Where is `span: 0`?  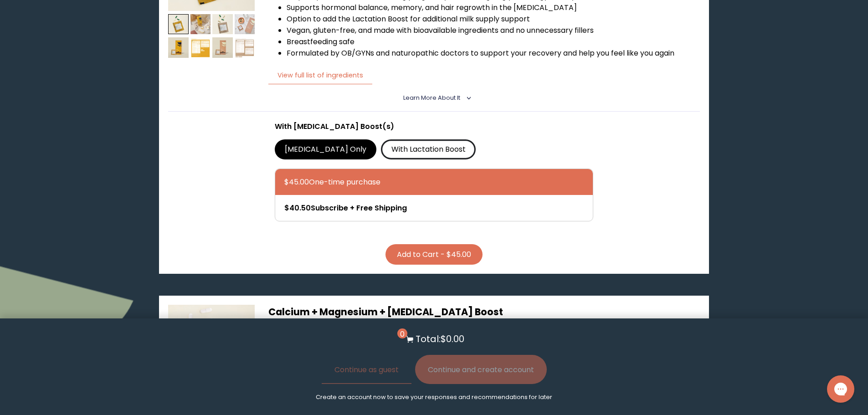 span: 0 is located at coordinates (403, 334).